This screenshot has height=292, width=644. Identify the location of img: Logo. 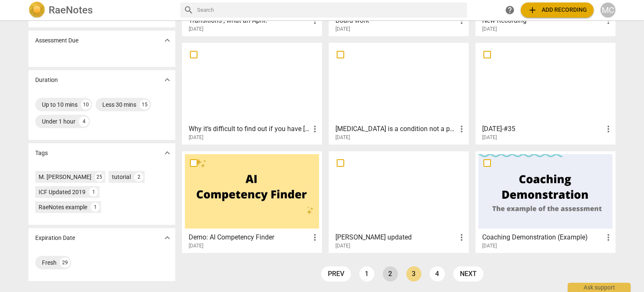
(37, 10).